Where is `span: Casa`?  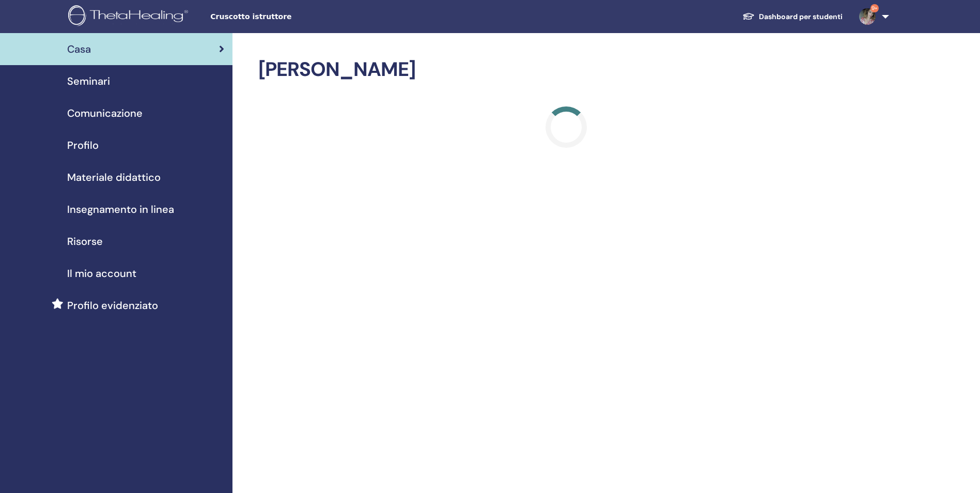
span: Casa is located at coordinates (79, 49).